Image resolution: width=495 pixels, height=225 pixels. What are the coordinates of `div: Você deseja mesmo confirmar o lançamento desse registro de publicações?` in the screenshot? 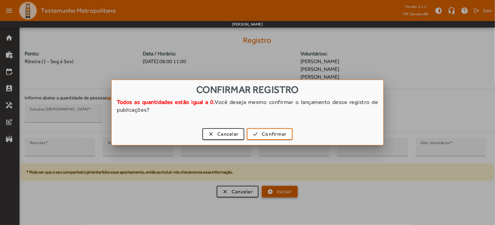 It's located at (247, 109).